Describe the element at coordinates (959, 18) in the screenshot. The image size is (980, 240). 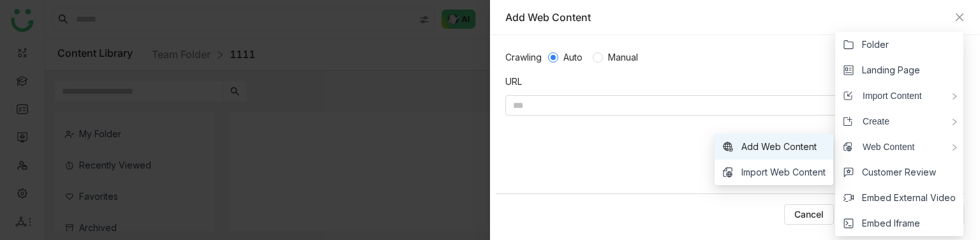
I see `button: Close` at that location.